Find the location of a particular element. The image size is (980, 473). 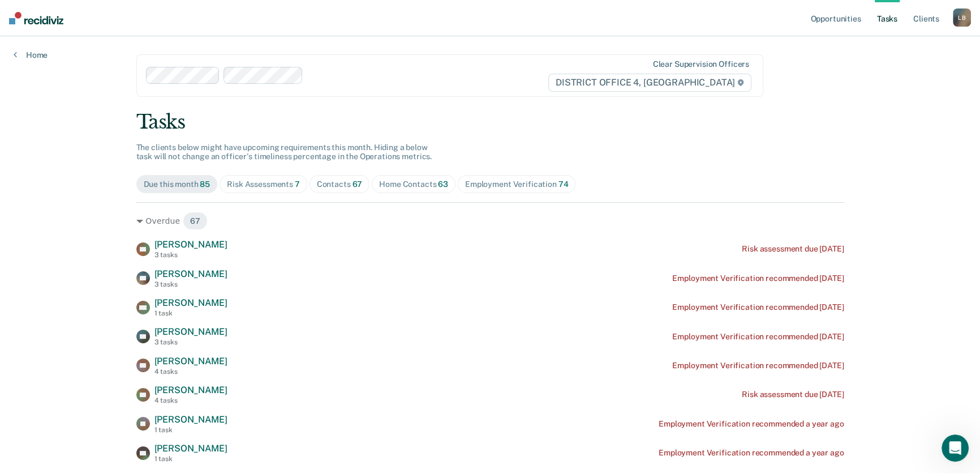

div: Risk Assessments is located at coordinates (263, 184).